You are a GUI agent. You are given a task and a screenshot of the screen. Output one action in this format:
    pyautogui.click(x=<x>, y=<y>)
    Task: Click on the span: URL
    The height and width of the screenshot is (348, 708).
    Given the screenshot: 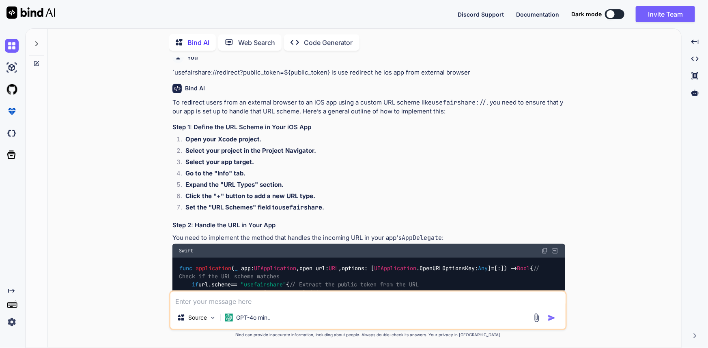 What is the action you would take?
    pyautogui.click(x=333, y=269)
    